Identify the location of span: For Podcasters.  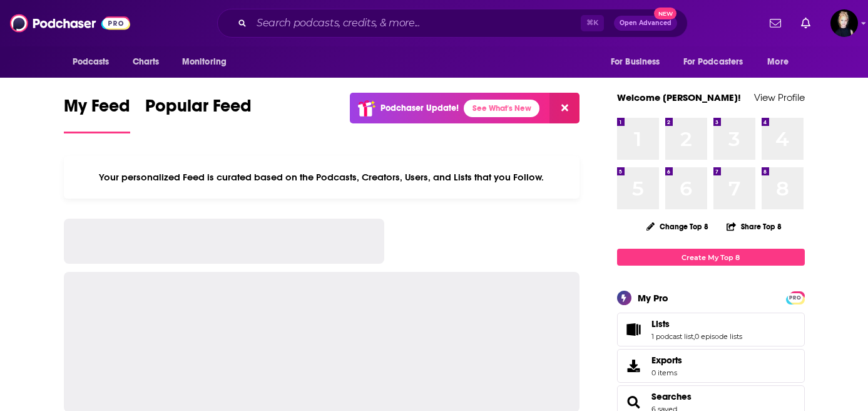
(713, 62).